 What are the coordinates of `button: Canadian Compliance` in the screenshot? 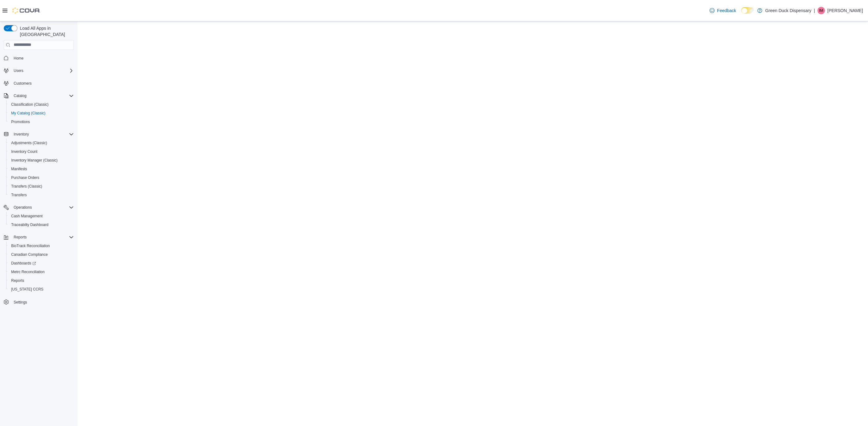 It's located at (41, 255).